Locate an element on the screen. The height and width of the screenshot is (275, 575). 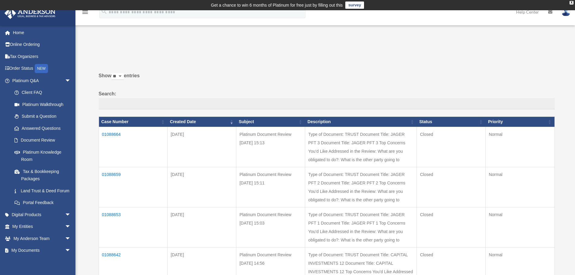
img: Anderson Advisors Platinum Portal is located at coordinates (30, 13).